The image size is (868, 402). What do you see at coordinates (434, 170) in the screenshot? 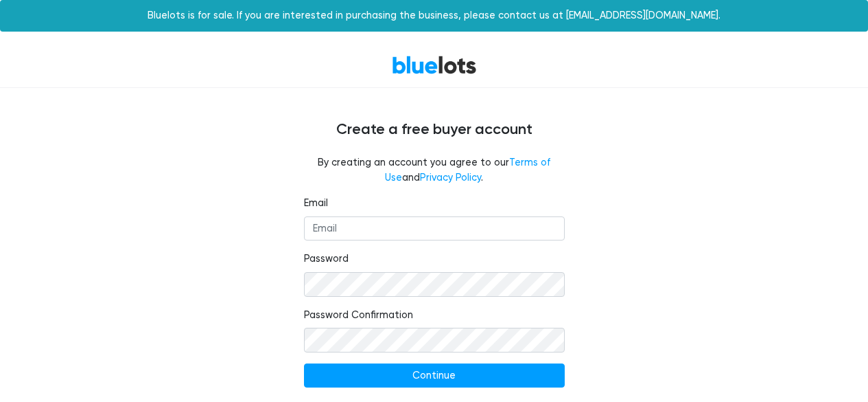
I see `fieldset: By creating an account you agree to our and .` at bounding box center [434, 170].